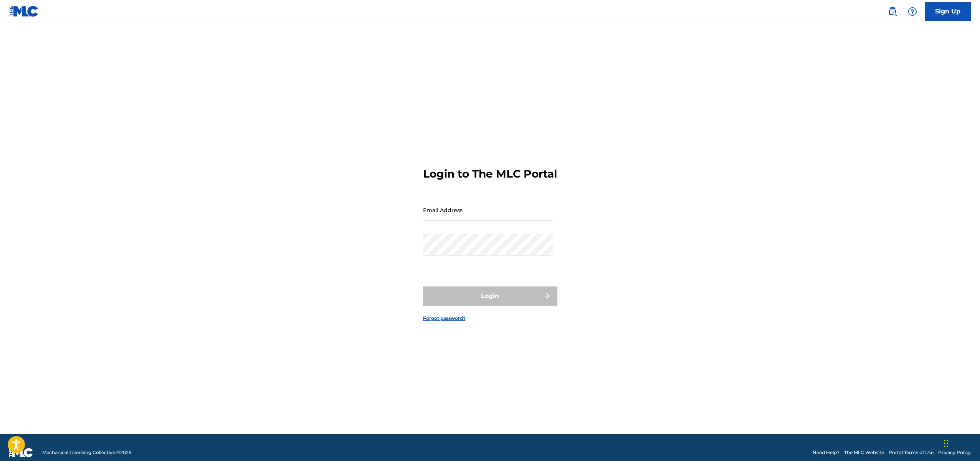 This screenshot has height=461, width=980. Describe the element at coordinates (912, 12) in the screenshot. I see `div: Help` at that location.